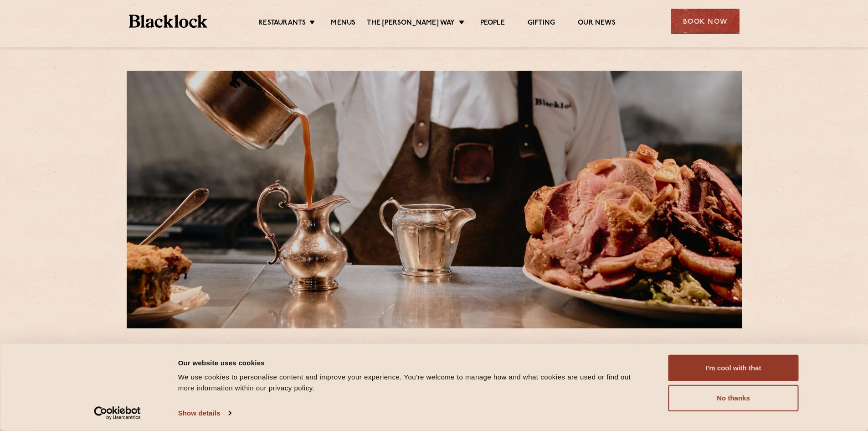 The width and height of the screenshot is (868, 431). I want to click on a: Restaurants, so click(282, 24).